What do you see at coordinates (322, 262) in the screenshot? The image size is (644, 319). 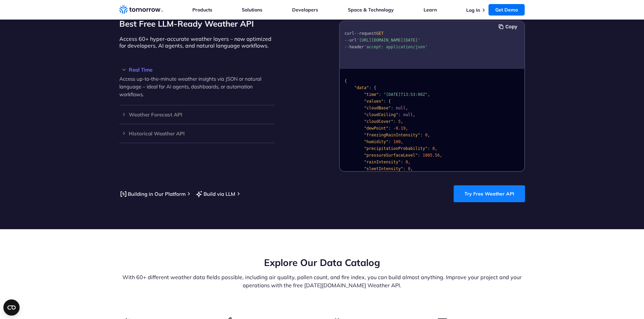 I see `h2: Explore Our Data Catalog` at bounding box center [322, 262].